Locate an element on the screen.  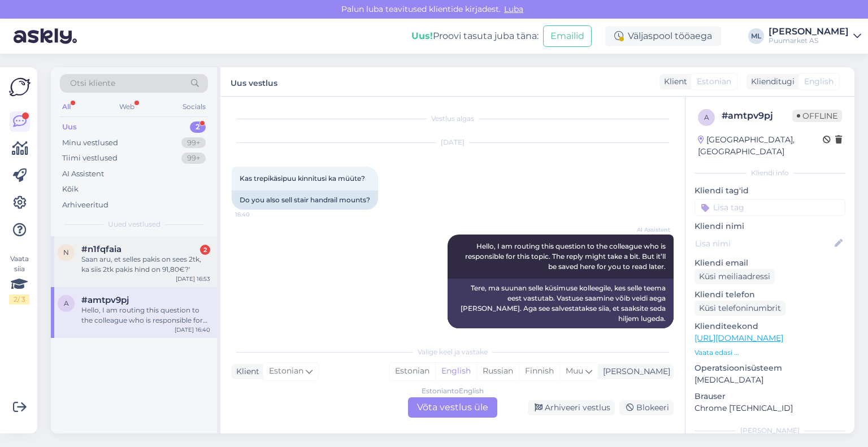
div: Küsi meiliaadressi is located at coordinates (735, 277).